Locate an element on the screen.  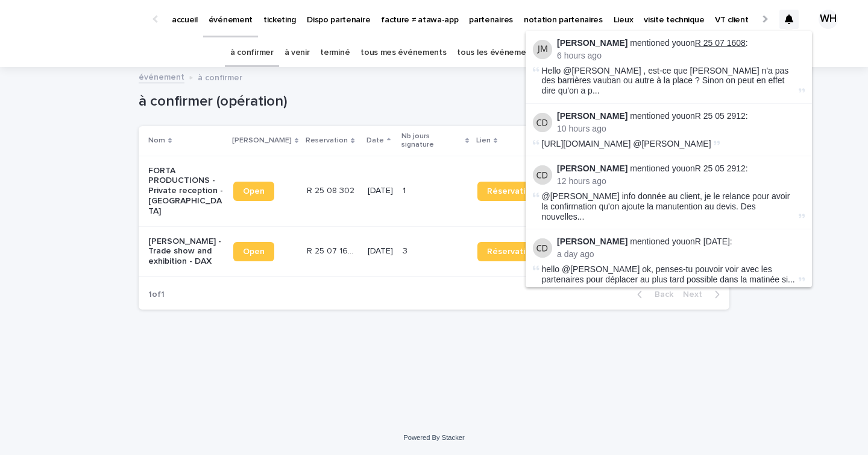
a: tous mes événements is located at coordinates (403, 53).